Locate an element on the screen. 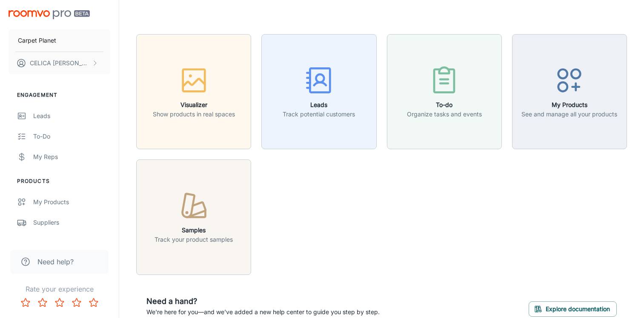 The image size is (644, 318). button: To-doOrganize tasks and events is located at coordinates (444, 92).